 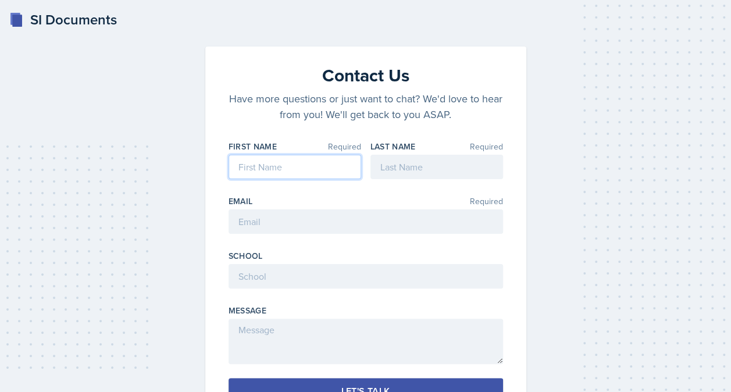 I want to click on p: Have more questions or just want to chat? We'd love to hear from you! We'll get back to you ASAP., so click(x=366, y=106).